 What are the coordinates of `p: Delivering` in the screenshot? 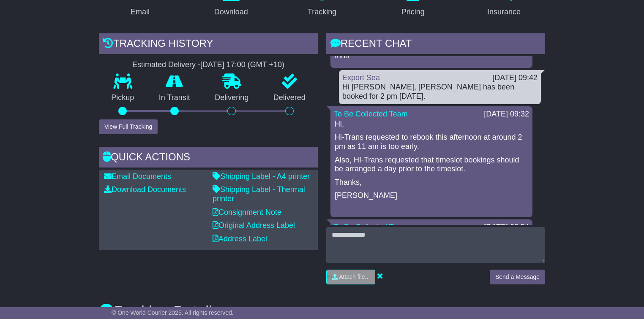 It's located at (231, 98).